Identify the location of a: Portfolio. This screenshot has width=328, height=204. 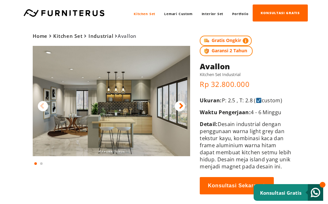
(240, 14).